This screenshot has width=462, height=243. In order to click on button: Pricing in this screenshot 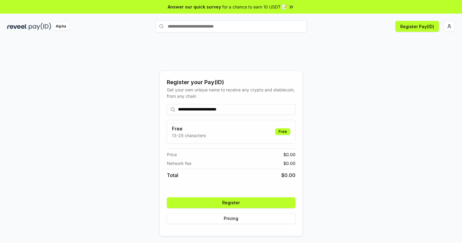, I will do `click(231, 219)`.